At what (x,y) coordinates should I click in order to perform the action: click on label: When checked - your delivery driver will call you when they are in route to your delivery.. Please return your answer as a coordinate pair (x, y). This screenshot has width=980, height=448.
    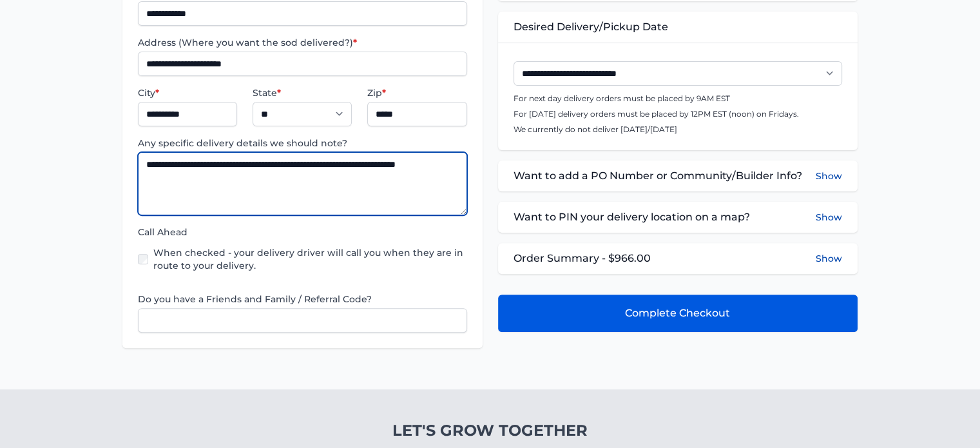
    Looking at the image, I should click on (310, 259).